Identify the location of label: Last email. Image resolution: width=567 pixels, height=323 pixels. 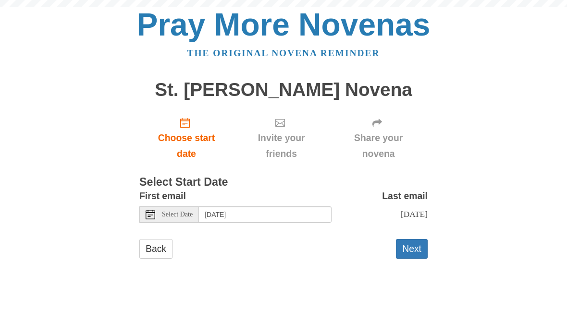
(405, 196).